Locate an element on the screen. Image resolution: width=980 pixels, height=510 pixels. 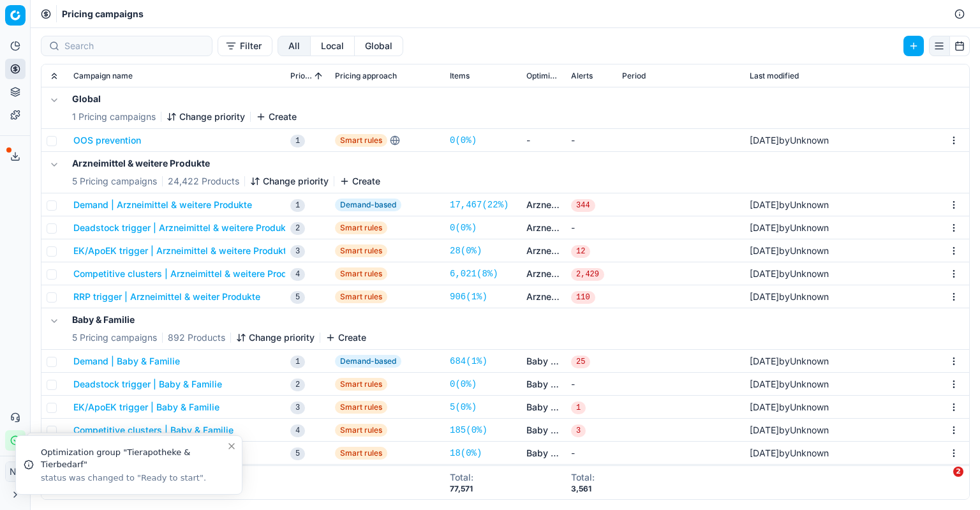
span: 110 is located at coordinates (583, 297).